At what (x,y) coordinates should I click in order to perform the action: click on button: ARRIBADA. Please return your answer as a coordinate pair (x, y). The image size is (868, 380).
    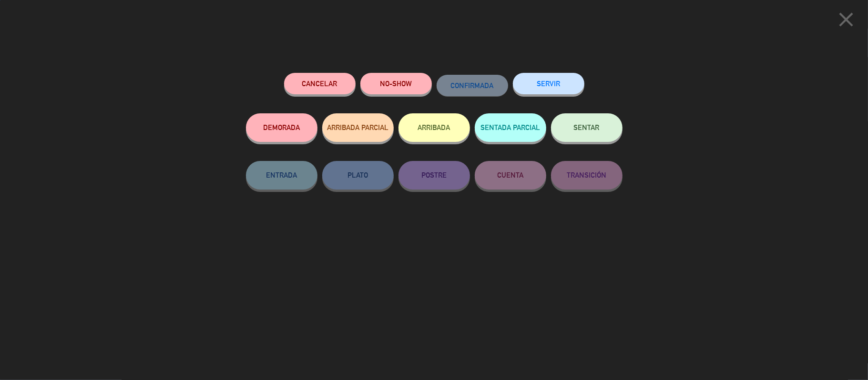
    Looking at the image, I should click on (434, 127).